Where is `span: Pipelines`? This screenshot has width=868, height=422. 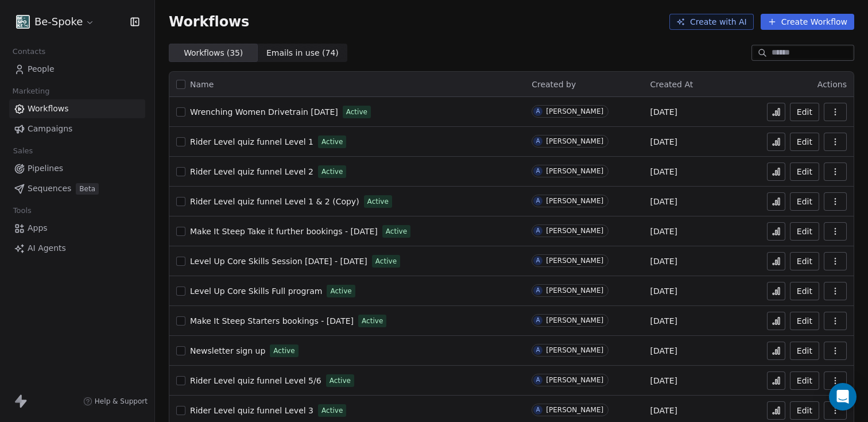 span: Pipelines is located at coordinates (45, 168).